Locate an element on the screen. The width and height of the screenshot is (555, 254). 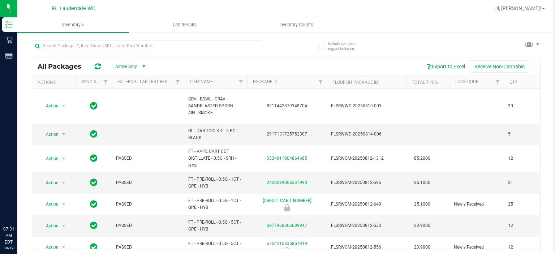
a: Inventory Counts is located at coordinates (296, 25).